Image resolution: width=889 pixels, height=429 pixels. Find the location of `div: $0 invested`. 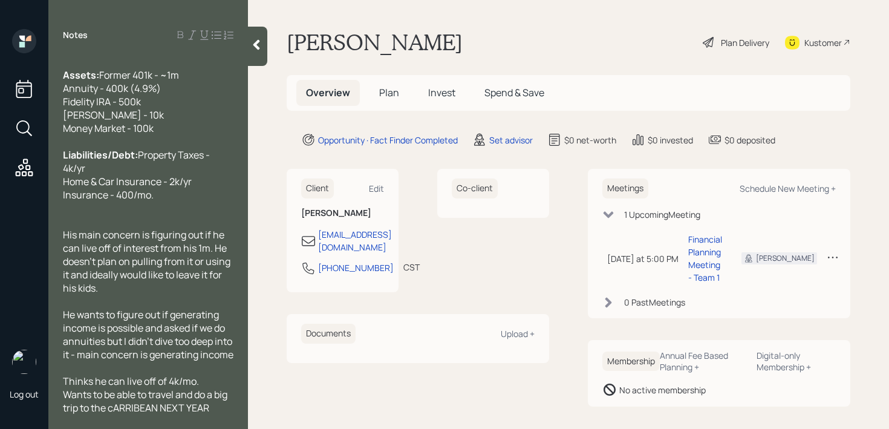

div: $0 invested is located at coordinates (670, 140).